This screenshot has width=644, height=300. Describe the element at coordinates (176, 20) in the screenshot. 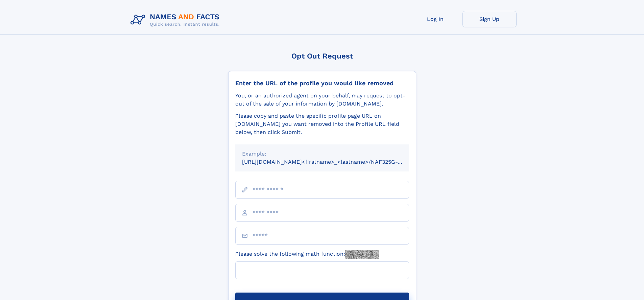

I see `img: Logo Names and Facts` at that location.